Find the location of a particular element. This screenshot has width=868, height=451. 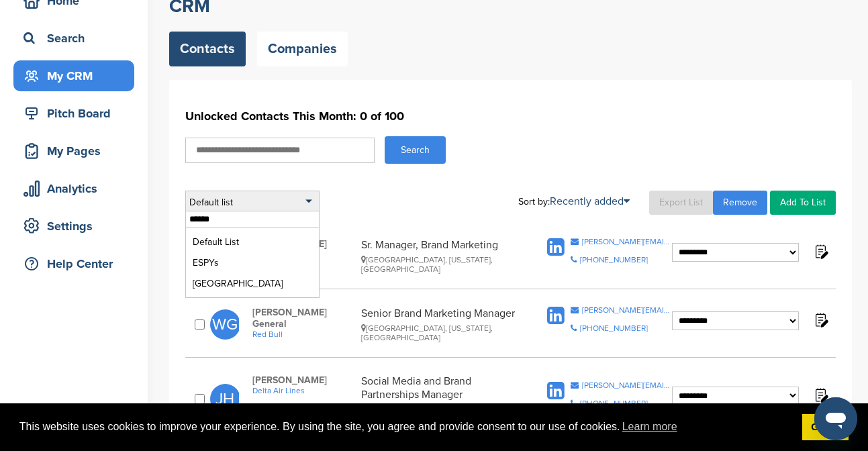

span: Delta Air Lines is located at coordinates (303, 390).